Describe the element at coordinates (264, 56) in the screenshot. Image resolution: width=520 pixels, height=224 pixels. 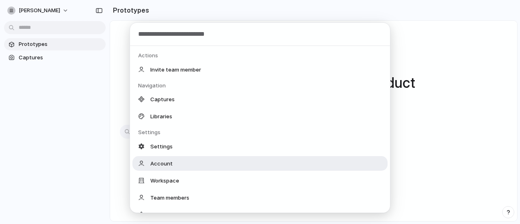
I see `div: Actions` at that location.